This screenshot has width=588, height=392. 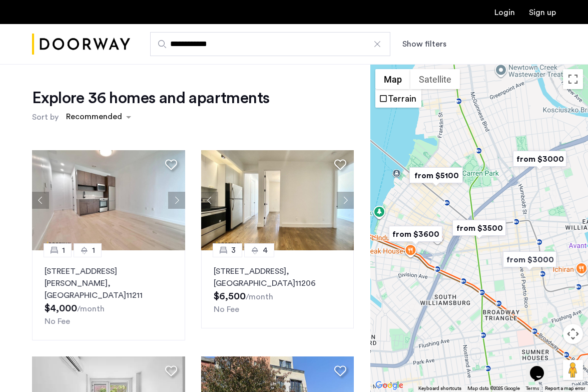 I want to click on span: Map data ©2025 Google, so click(x=494, y=389).